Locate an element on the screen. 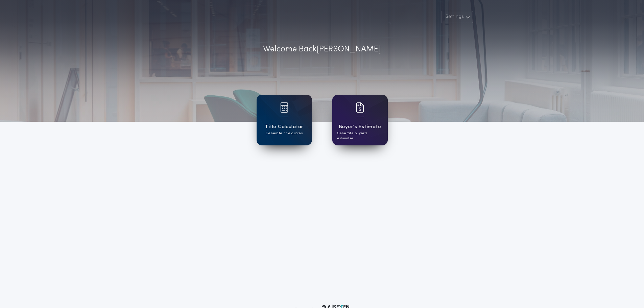 This screenshot has width=644, height=308. a: card iconTitle CalculatorGenerate title quotes is located at coordinates (284, 120).